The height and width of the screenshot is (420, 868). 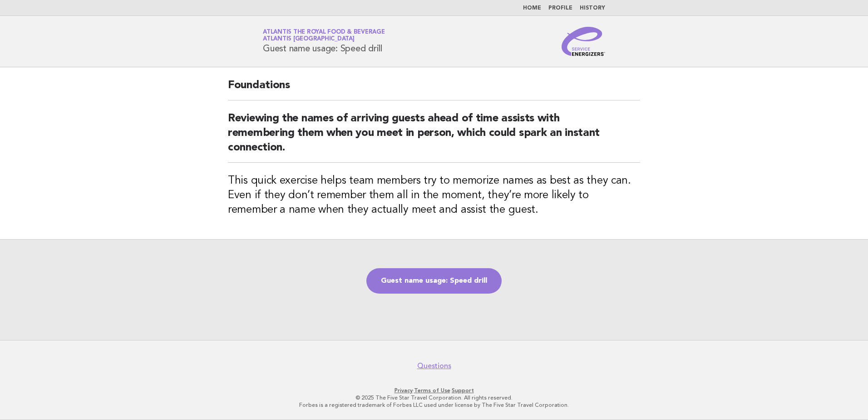 I want to click on p: Forbes is a registered trademark of Forbes LLC used under license by The Five Star Travel Corpora..., so click(x=434, y=405).